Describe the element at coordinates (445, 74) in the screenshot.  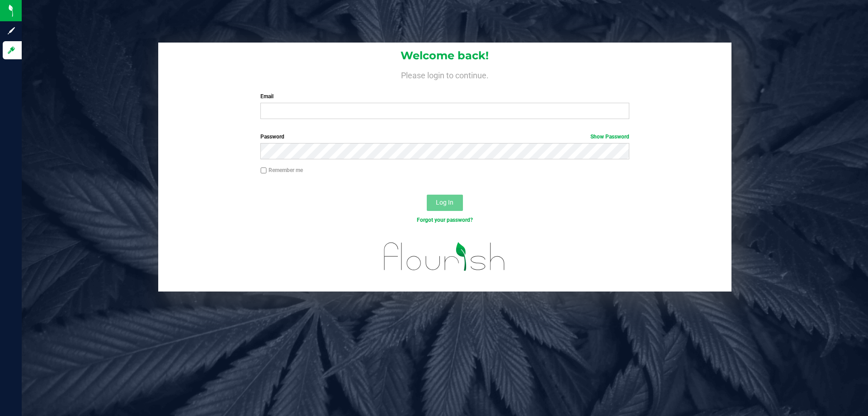
I see `h4: Please login to continue.` at that location.